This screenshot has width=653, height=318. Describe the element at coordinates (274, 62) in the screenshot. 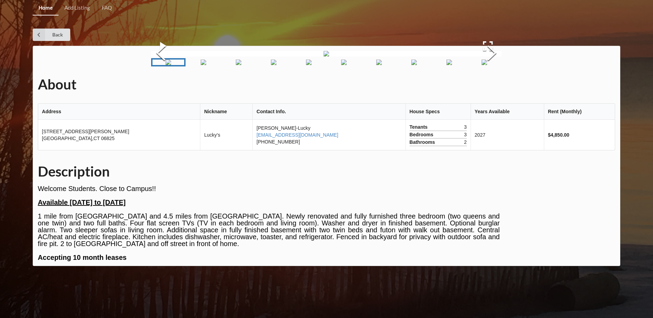

I see `a: Go to Slide 4` at that location.